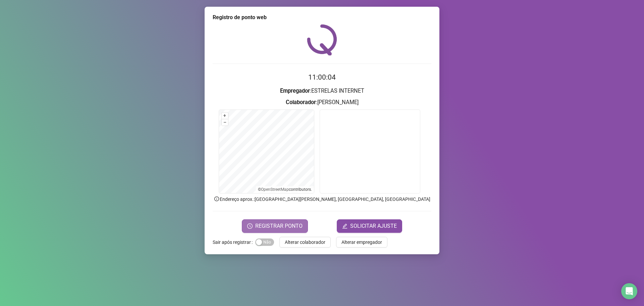  I want to click on div: Open Intercom Messenger, so click(629, 291).